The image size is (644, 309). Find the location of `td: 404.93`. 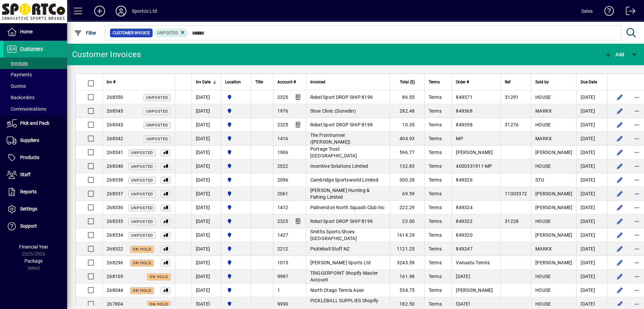

td: 404.93 is located at coordinates (407, 139).